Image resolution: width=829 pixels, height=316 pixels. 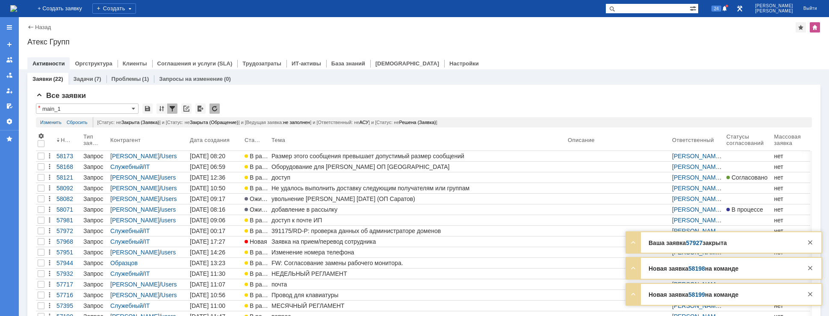 I want to click on div: 57717, so click(x=68, y=284).